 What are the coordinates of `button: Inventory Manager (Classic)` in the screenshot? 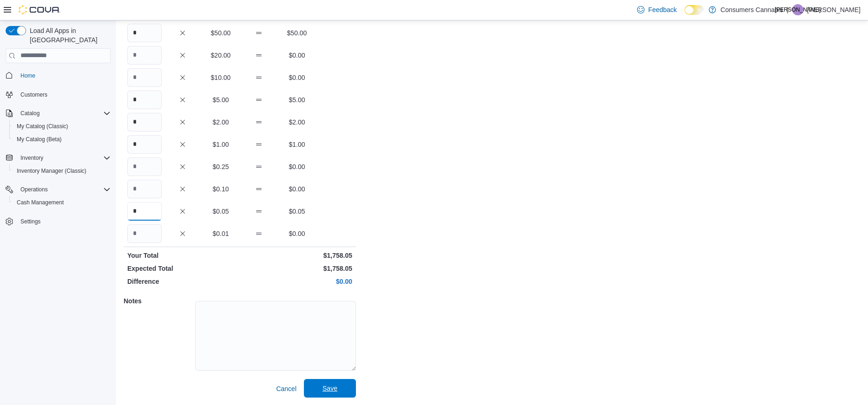 It's located at (62, 171).